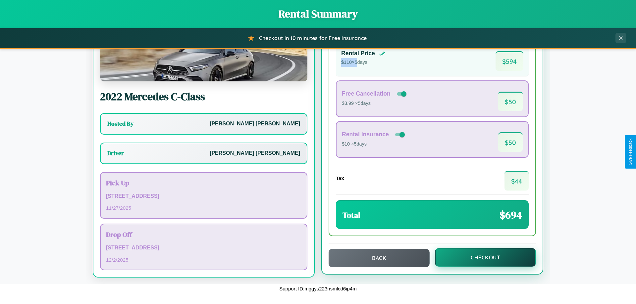 The height and width of the screenshot is (304, 636). What do you see at coordinates (204, 97) in the screenshot?
I see `h2: 2022 Mercedes C-Class` at bounding box center [204, 97].